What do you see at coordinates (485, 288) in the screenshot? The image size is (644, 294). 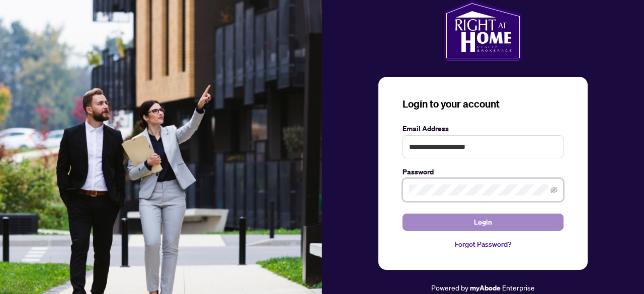 I see `a: myAbode` at bounding box center [485, 288].